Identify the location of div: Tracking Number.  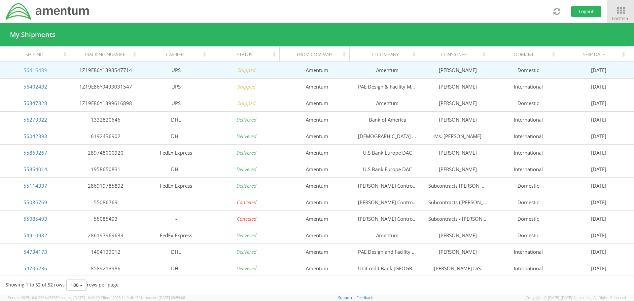
(107, 54).